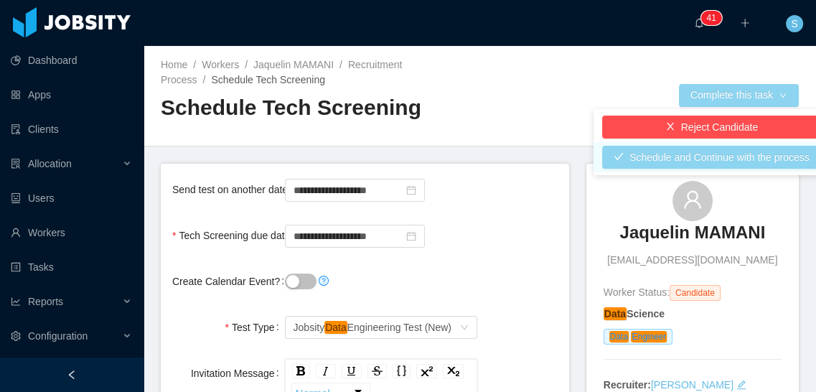  What do you see at coordinates (57, 336) in the screenshot?
I see `span: Configuration` at bounding box center [57, 336].